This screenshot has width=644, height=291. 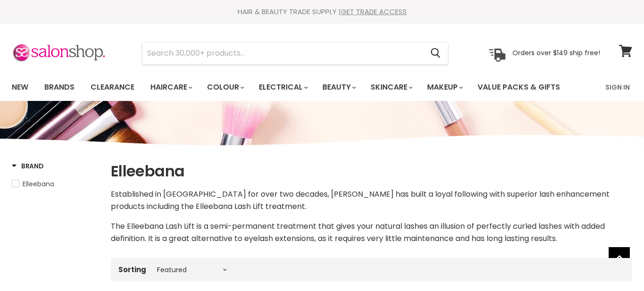 I want to click on a: Brands, so click(x=60, y=87).